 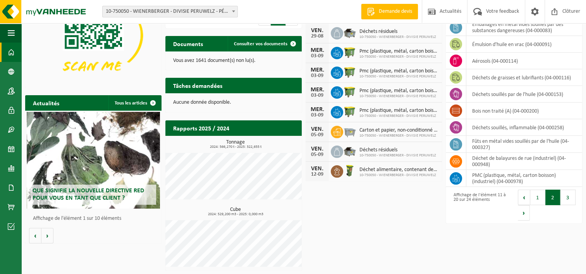 What do you see at coordinates (524, 179) in the screenshot?
I see `td: PMC (plastique, métal, carton boisson) (industriel) (04-000978)` at bounding box center [524, 179].